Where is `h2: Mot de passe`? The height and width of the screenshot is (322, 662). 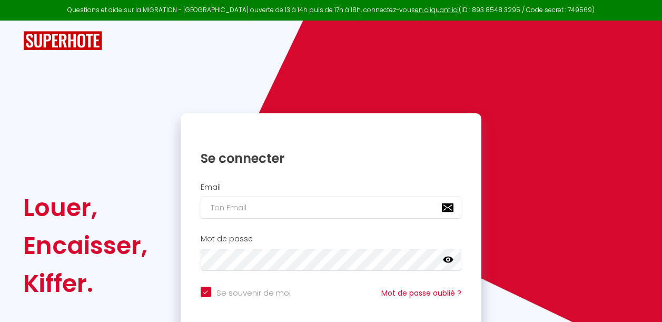
h2: Mot de passe is located at coordinates (331, 239).